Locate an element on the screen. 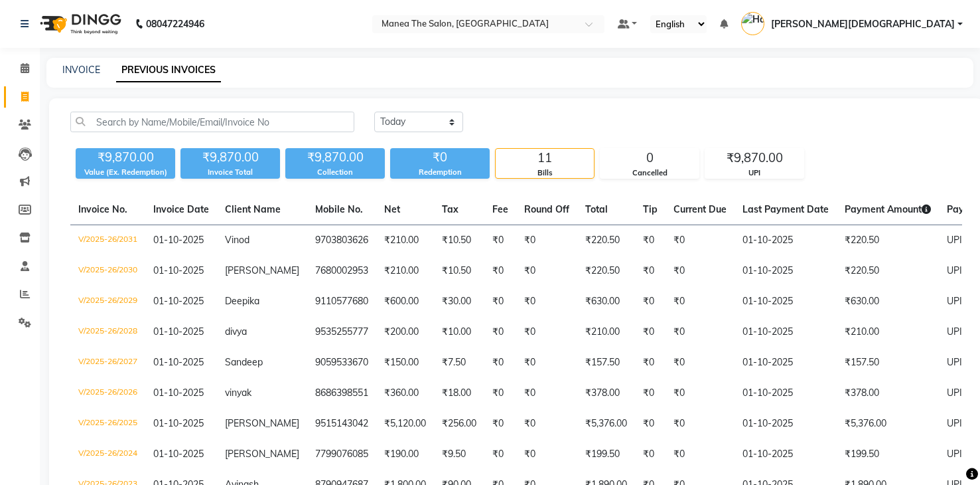  span: Client Name is located at coordinates (253, 209).